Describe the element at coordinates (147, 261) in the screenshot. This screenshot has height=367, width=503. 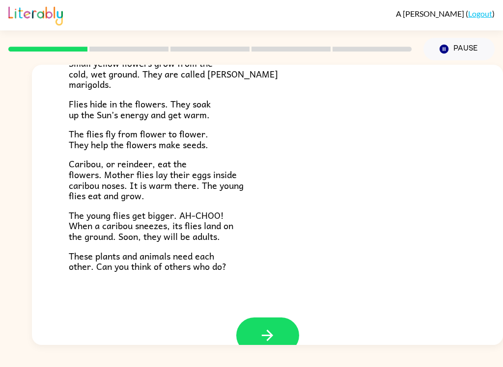
I see `span: These plants and animals need each other. Can you think of others who do?` at that location.